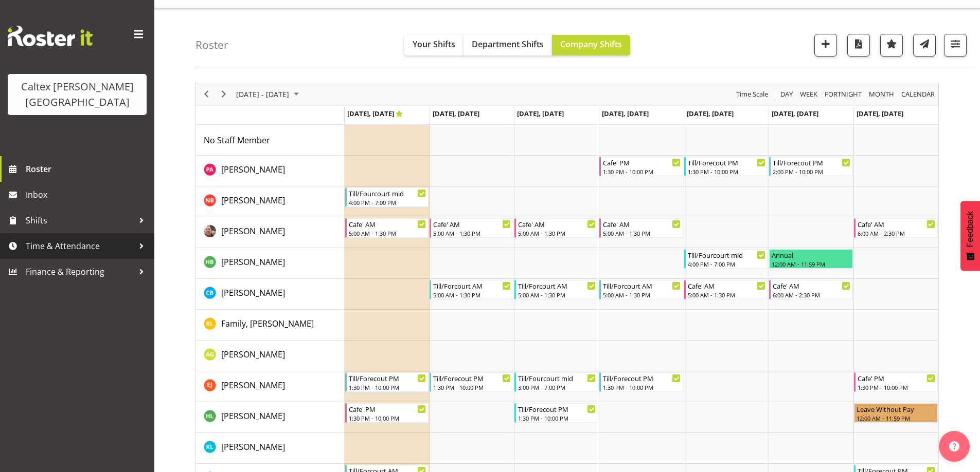  I want to click on td: No Staff Member resource, so click(270, 140).